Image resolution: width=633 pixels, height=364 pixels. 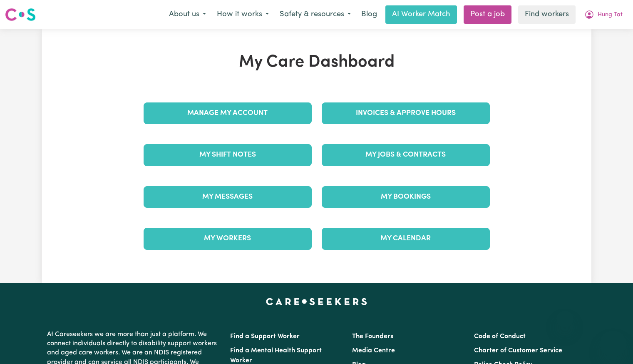 I want to click on a: Blog, so click(x=369, y=14).